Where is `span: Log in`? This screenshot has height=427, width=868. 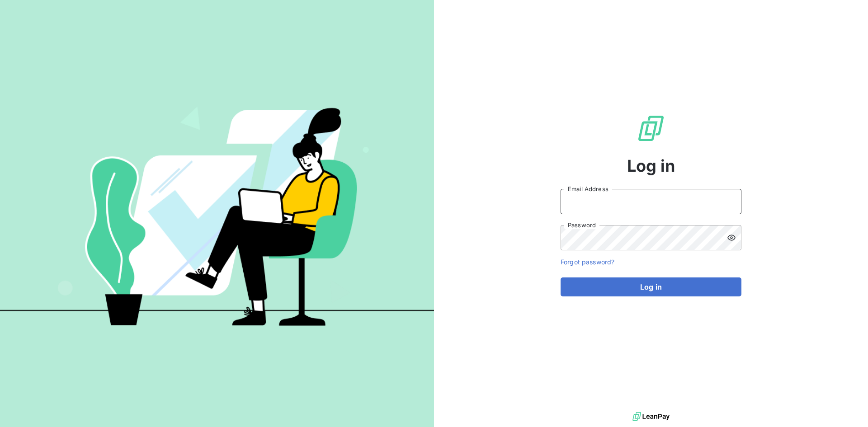
span: Log in is located at coordinates (651, 166).